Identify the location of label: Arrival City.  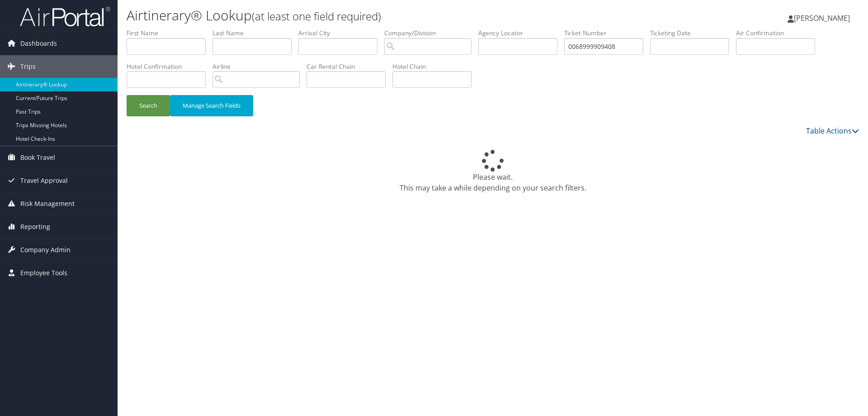
(341, 33).